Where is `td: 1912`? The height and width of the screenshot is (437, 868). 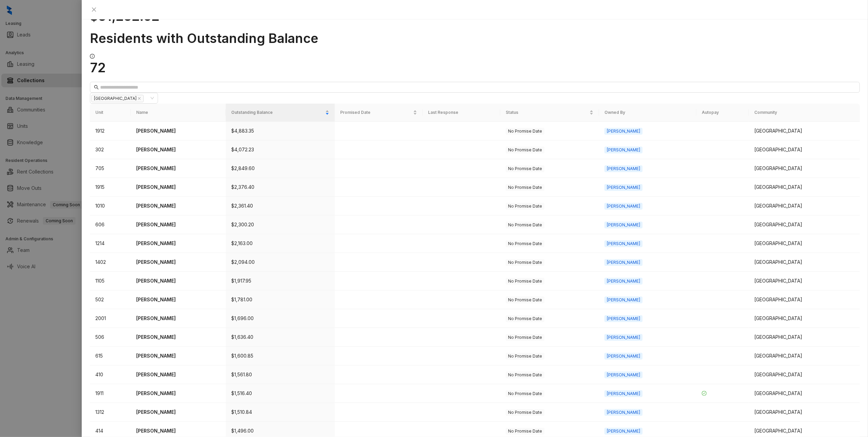 td: 1912 is located at coordinates (111, 131).